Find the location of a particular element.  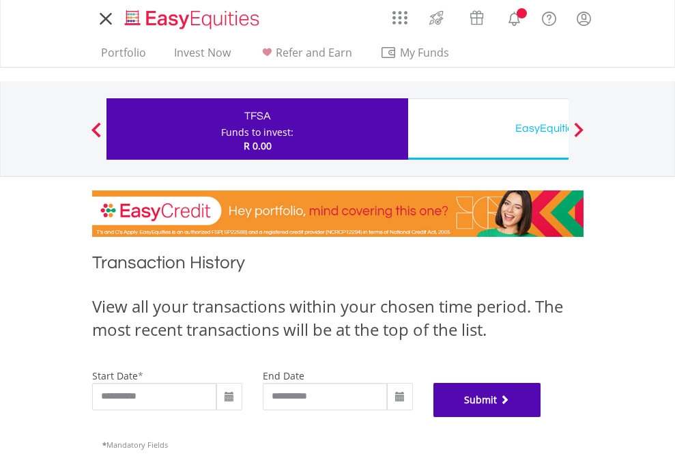

button: Submit is located at coordinates (487, 400).